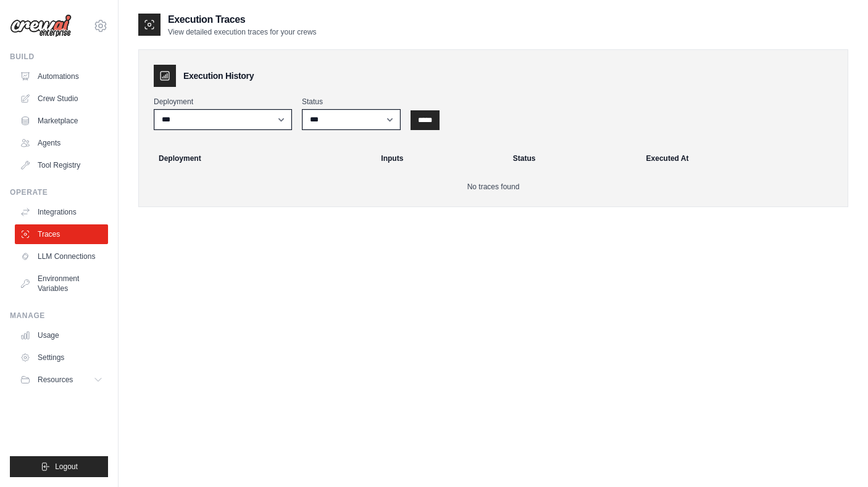  Describe the element at coordinates (61, 143) in the screenshot. I see `a: Agents` at that location.